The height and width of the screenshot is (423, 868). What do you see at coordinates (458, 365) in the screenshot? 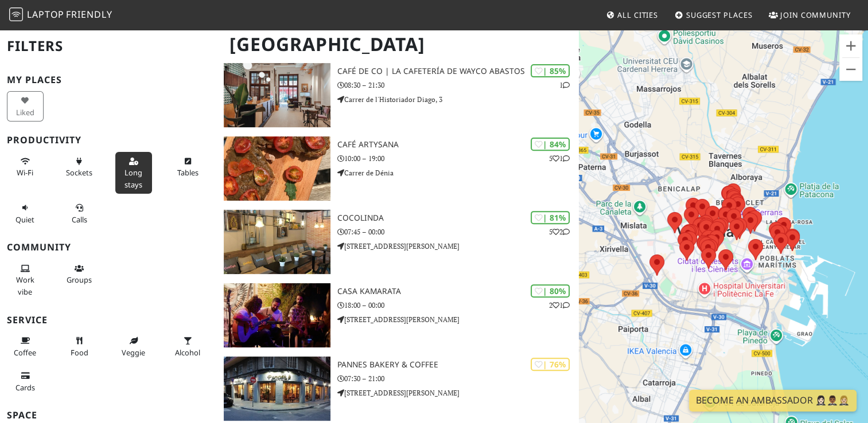
I see `h3: Pannes Bakery & Coffee` at bounding box center [458, 365].